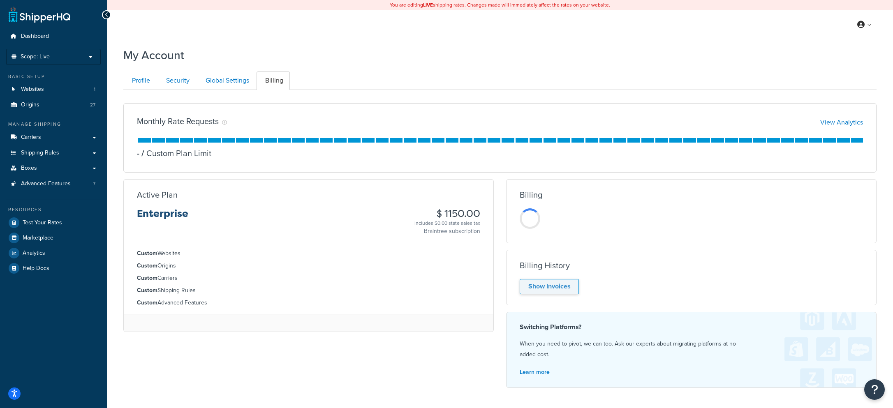 The width and height of the screenshot is (893, 408). Describe the element at coordinates (140, 81) in the screenshot. I see `a: Profile` at that location.